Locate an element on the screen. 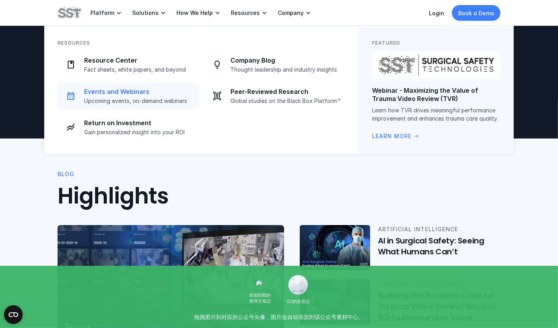  p: How We Help is located at coordinates (195, 13).